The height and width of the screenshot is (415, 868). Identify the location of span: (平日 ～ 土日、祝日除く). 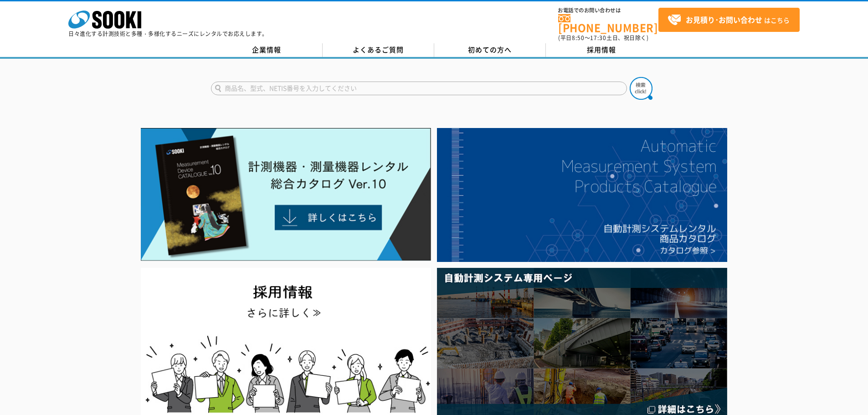
(603, 38).